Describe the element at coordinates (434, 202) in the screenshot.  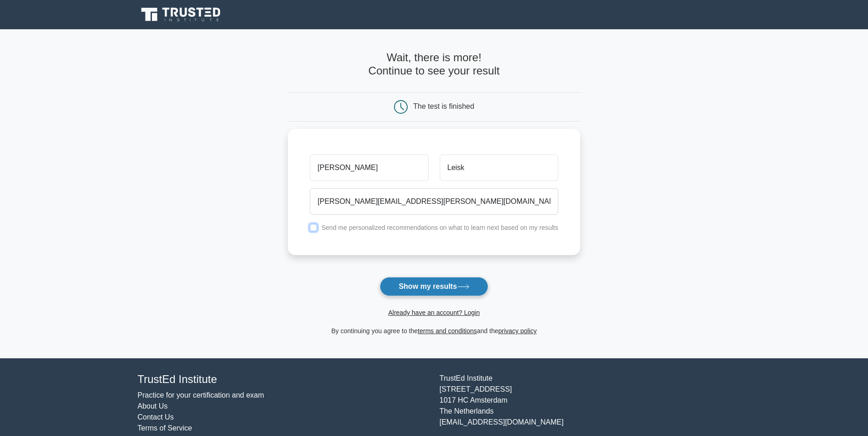
I see `input: Email` at that location.